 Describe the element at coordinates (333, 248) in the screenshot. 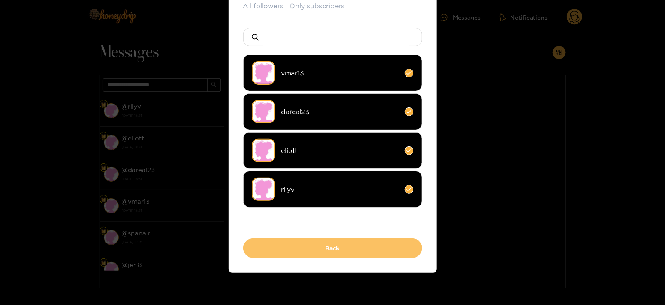

I see `button: Back` at that location.